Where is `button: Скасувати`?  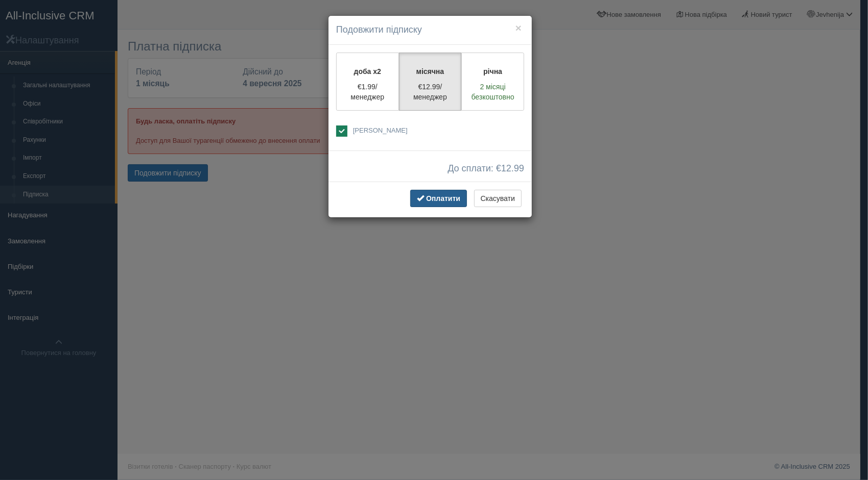 button: Скасувати is located at coordinates (497, 199).